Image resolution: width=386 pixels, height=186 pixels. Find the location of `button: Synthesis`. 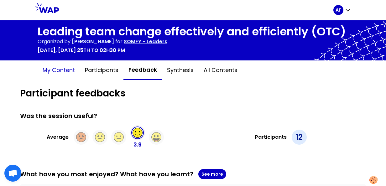

button: Synthesis is located at coordinates (180, 70).